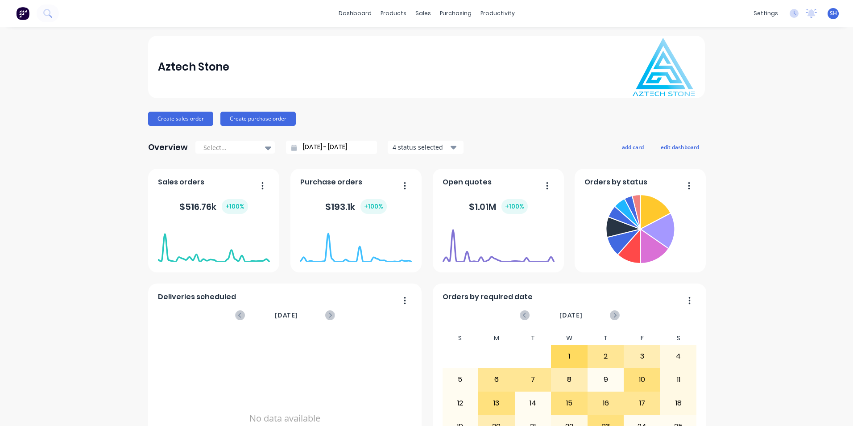 The width and height of the screenshot is (853, 426). I want to click on div: 5, so click(460, 379).